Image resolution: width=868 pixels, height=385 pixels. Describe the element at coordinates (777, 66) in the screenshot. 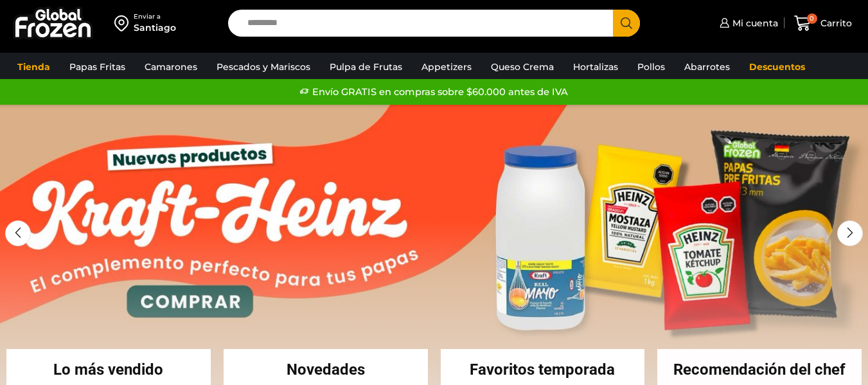

I see `a: Descuentos` at that location.